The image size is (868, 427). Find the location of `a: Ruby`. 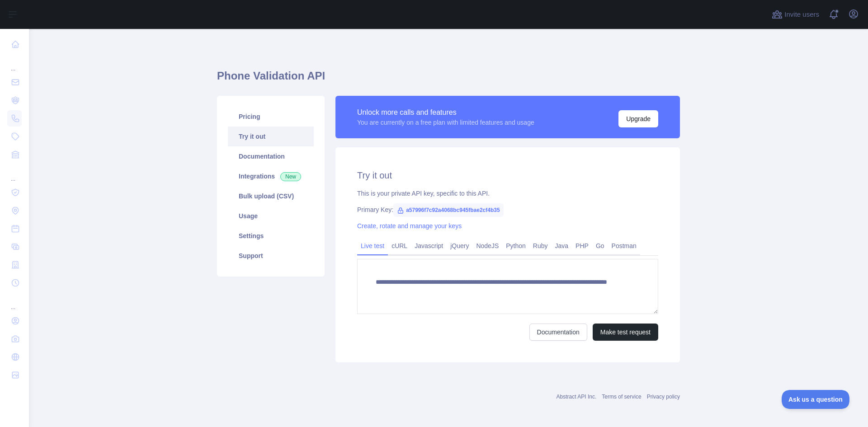

a: Ruby is located at coordinates (540, 246).